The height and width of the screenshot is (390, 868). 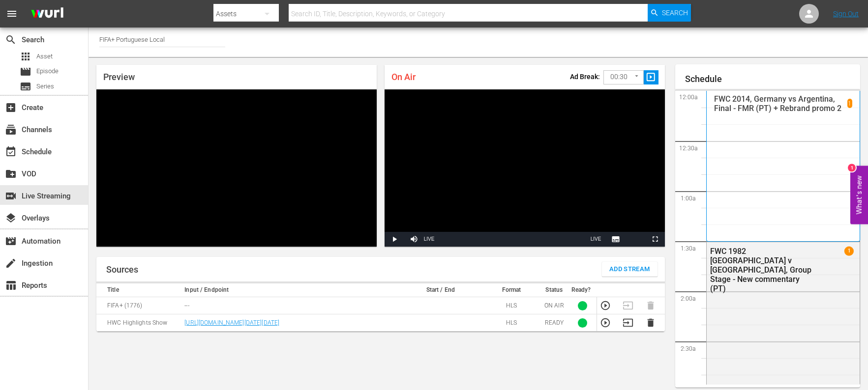 I want to click on button: Picture-in-Picture, so click(x=635, y=239).